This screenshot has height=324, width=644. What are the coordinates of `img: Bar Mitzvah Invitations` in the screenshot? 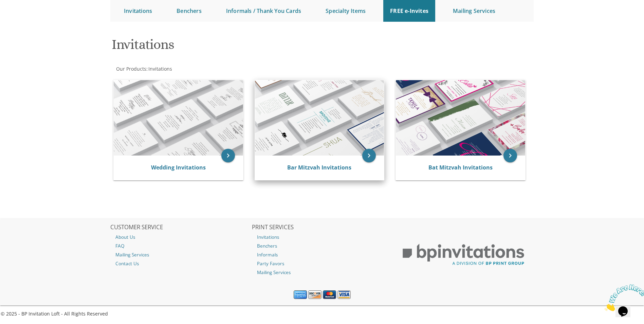 It's located at (320, 118).